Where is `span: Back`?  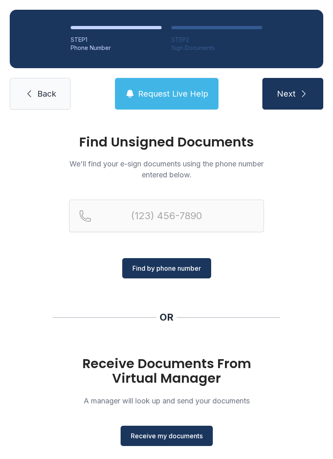
span: Back is located at coordinates (47, 94).